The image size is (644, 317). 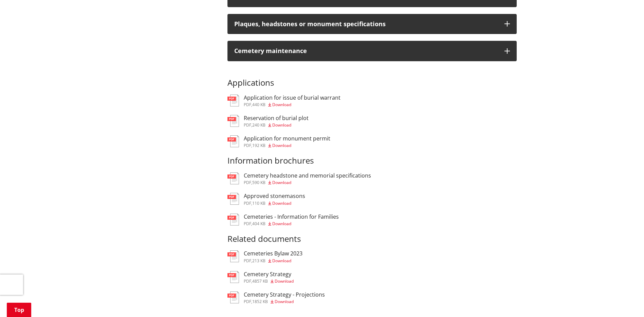 I want to click on span: 1852 KB, so click(x=260, y=301).